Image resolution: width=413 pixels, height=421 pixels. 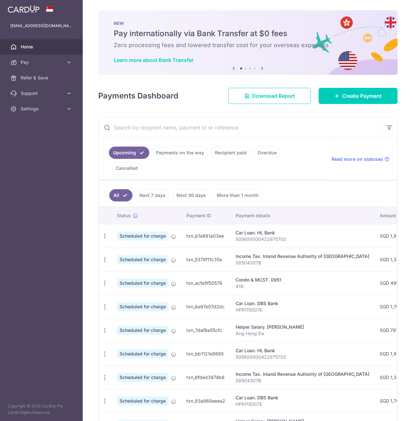 What do you see at coordinates (248, 45) in the screenshot?
I see `h6: Zero processing fees and lowered transfer cost for your overseas expenses` at bounding box center [248, 45].